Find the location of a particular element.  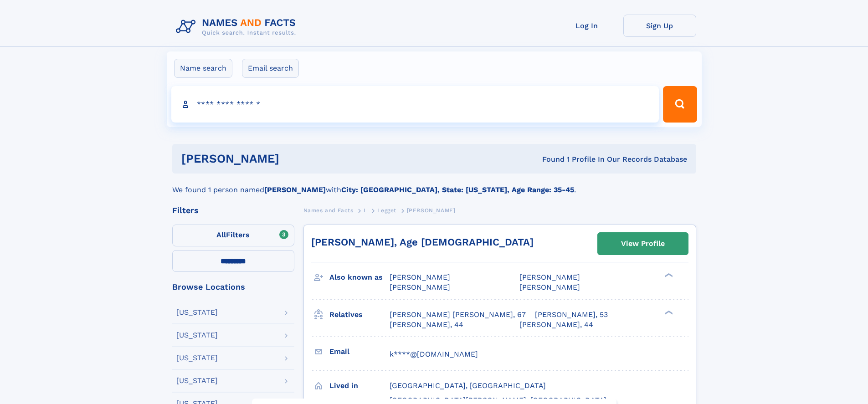

label: Email search is located at coordinates (270, 68).